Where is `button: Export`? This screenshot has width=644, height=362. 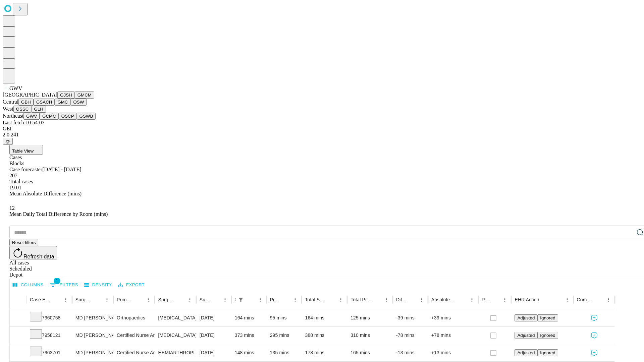
button: Export is located at coordinates (131, 285).